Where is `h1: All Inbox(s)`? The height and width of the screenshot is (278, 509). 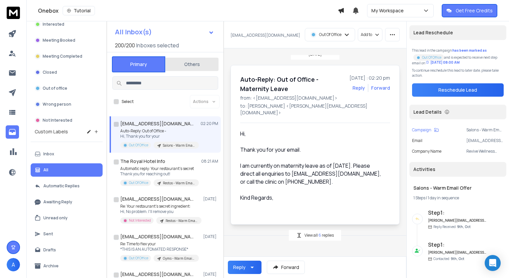
h1: All Inbox(s) is located at coordinates (133, 32).